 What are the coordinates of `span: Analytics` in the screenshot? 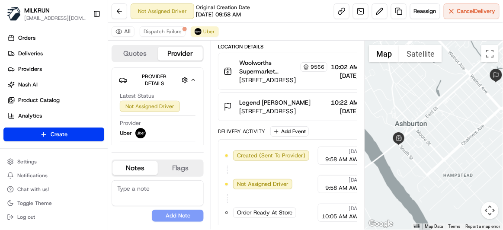 It's located at (30, 116).